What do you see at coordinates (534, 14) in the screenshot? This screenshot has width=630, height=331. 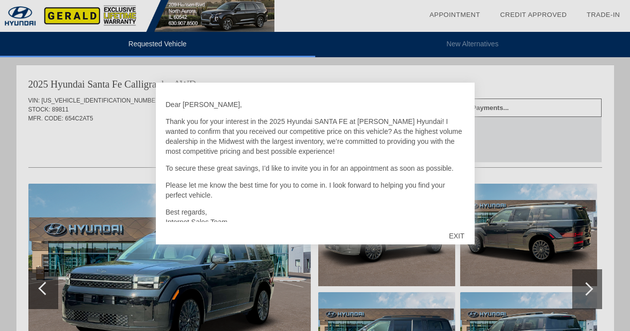 I see `a: Credit Approved` at bounding box center [534, 14].